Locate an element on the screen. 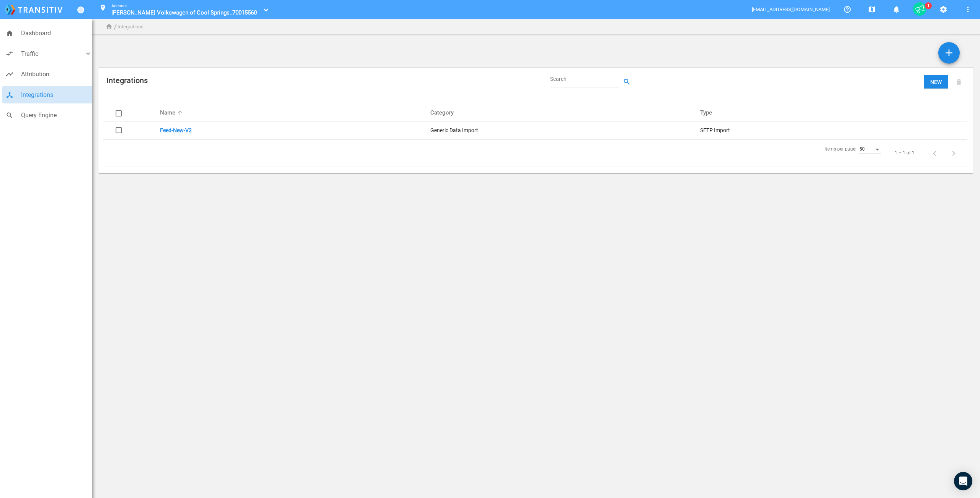  button: More is located at coordinates (968, 9).